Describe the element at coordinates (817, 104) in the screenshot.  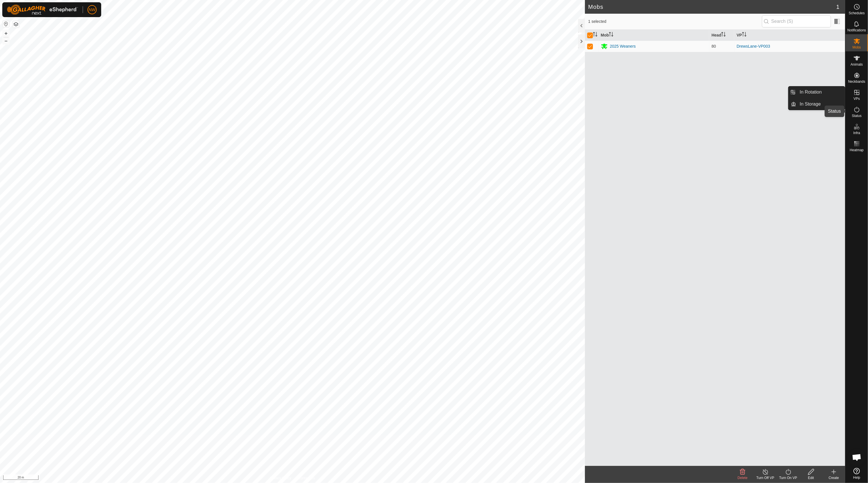
I see `li: In Storage` at that location.